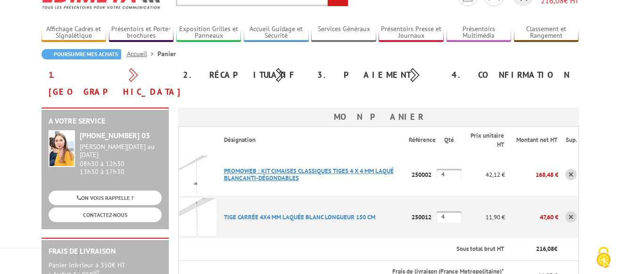 The image size is (620, 274). Describe the element at coordinates (604, 258) in the screenshot. I see `img: Cookies (fenêtre modale)` at that location.